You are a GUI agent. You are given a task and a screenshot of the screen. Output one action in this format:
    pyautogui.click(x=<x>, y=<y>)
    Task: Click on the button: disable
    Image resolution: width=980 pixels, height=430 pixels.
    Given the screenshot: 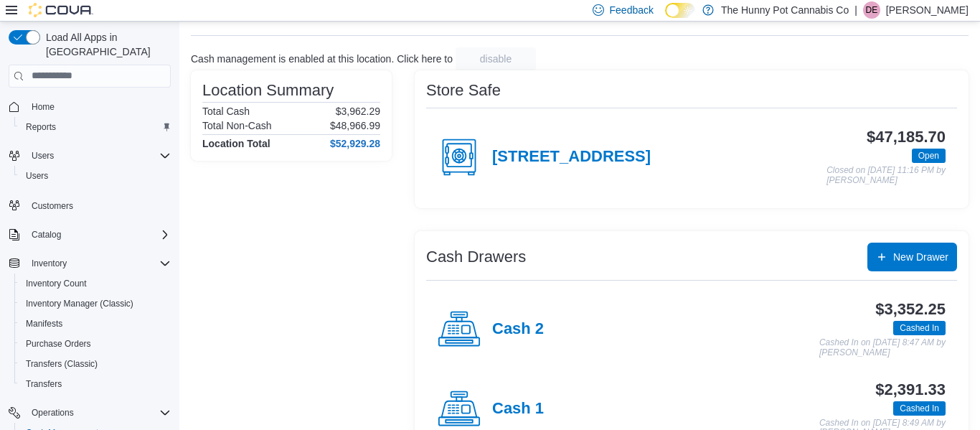 What is the action you would take?
    pyautogui.click(x=496, y=59)
    